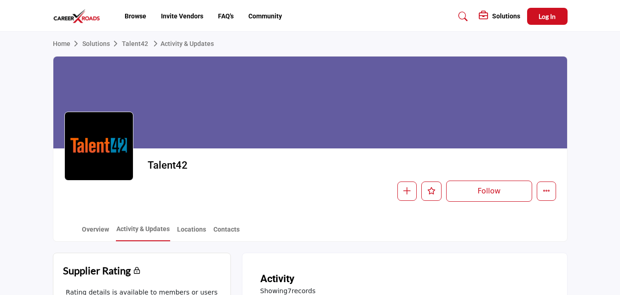 This screenshot has height=295, width=620. What do you see at coordinates (489, 191) in the screenshot?
I see `button: Follow` at bounding box center [489, 191].